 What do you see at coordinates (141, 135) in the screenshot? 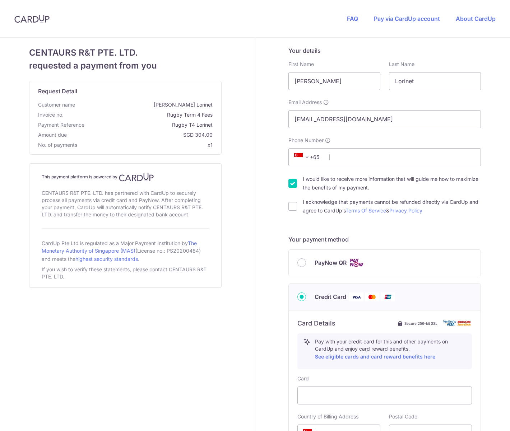
I see `span: SGD 304.00` at bounding box center [141, 135].